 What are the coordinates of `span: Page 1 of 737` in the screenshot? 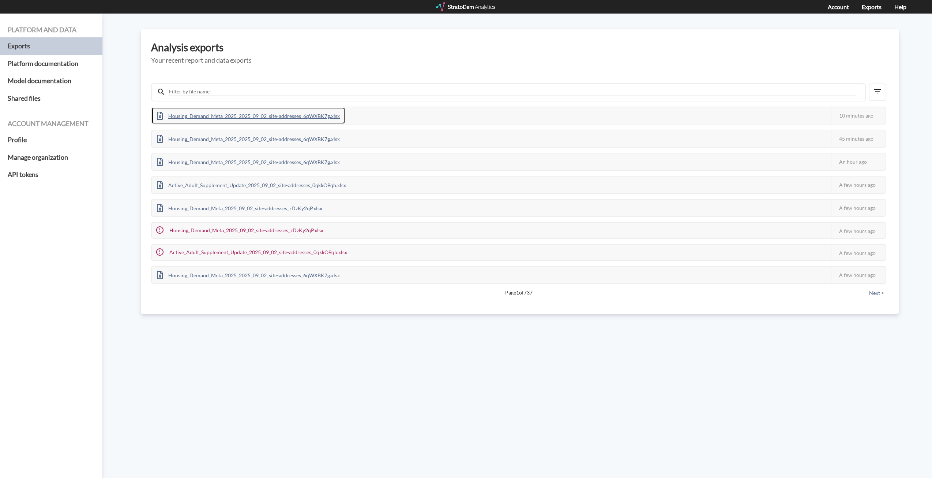 It's located at (519, 292).